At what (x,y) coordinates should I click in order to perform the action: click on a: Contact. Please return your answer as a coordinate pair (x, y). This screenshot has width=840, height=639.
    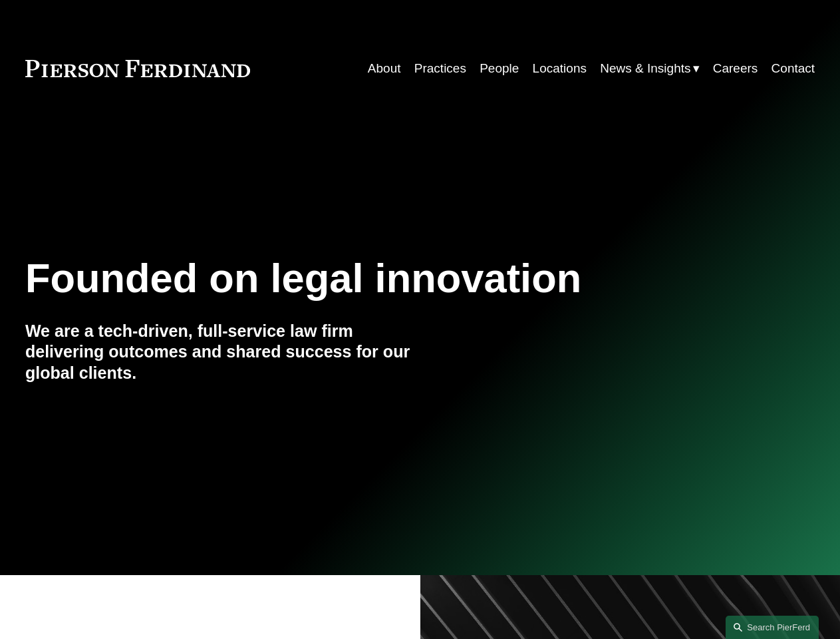
    Looking at the image, I should click on (794, 68).